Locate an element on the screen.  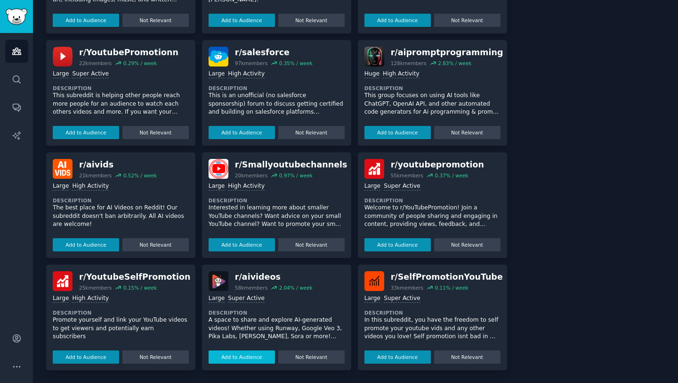
img: aipromptprogramming is located at coordinates (375, 57).